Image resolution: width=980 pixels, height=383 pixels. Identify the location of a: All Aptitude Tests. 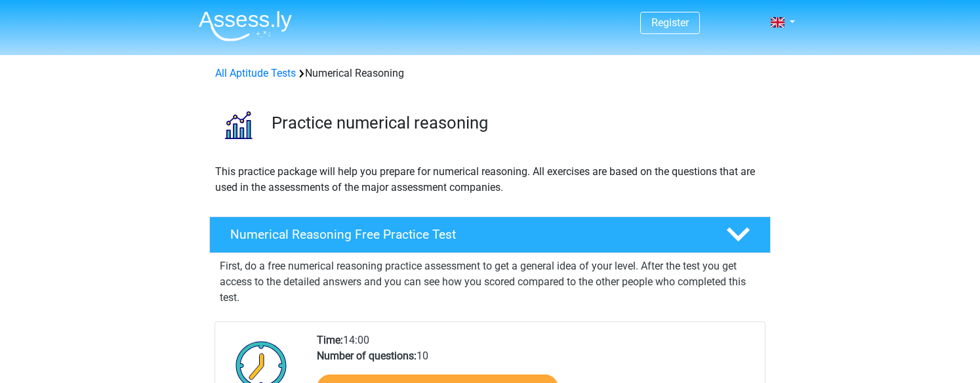
(255, 73).